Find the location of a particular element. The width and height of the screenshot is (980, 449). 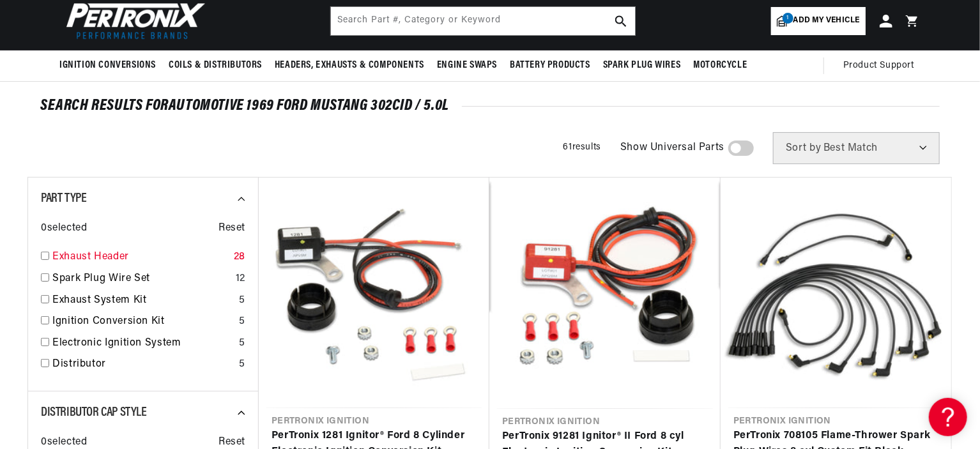

span: Add my vehicle is located at coordinates (827, 21).